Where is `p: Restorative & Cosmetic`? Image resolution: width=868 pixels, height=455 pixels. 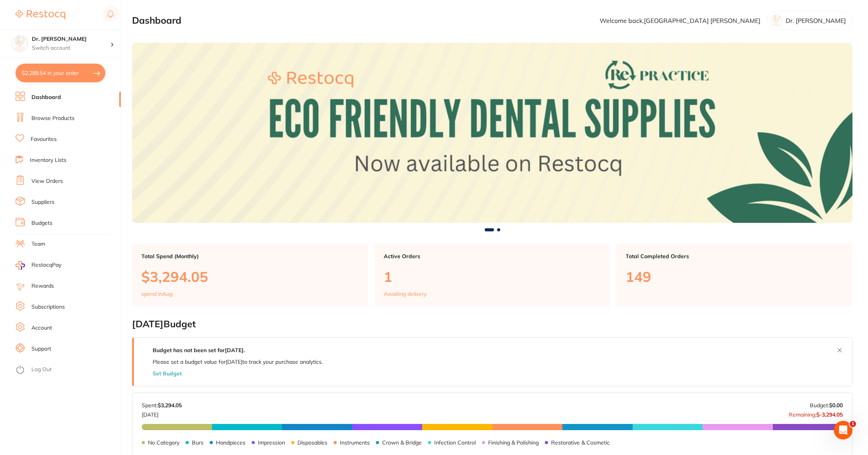
p: Restorative & Cosmetic is located at coordinates (580, 443).